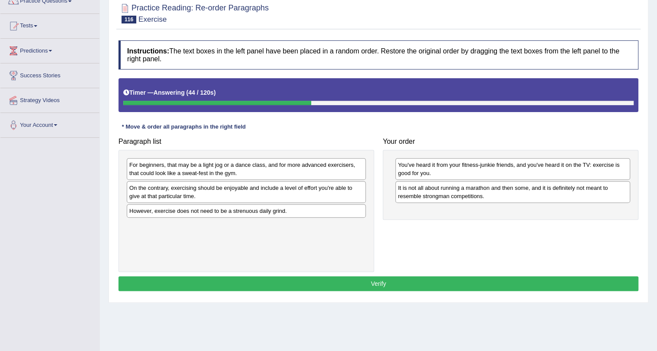 This screenshot has width=657, height=351. I want to click on a: Strategy Videos, so click(50, 99).